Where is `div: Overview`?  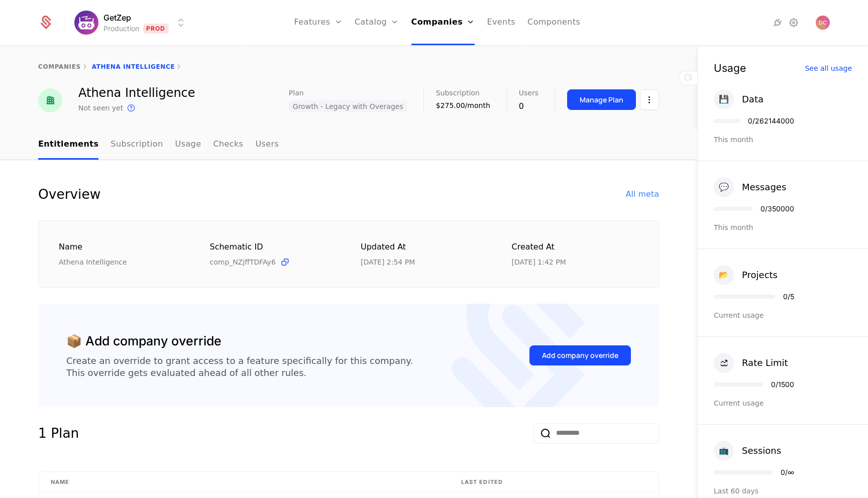
div: Overview is located at coordinates (69, 194).